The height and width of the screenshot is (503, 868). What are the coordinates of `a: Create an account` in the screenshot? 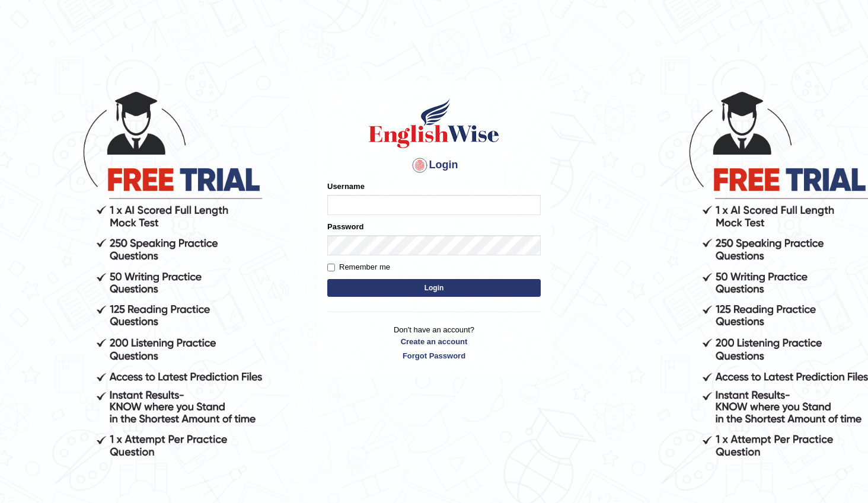 It's located at (434, 342).